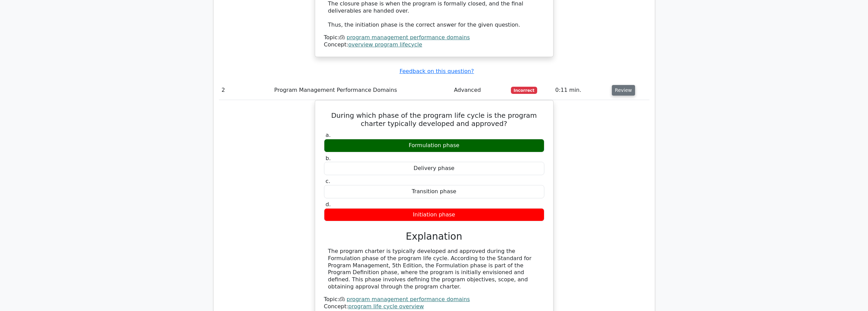 Image resolution: width=868 pixels, height=311 pixels. I want to click on td: Advanced, so click(480, 90).